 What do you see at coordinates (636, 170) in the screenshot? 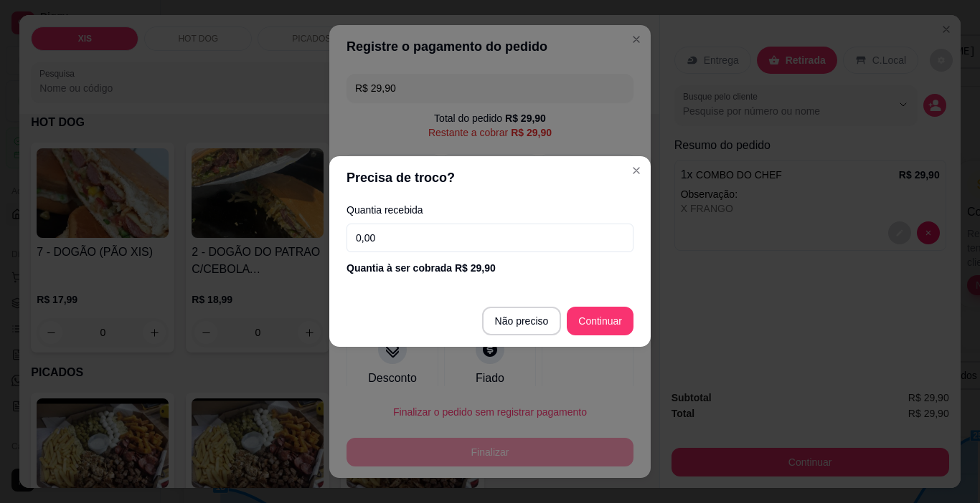
I see `button: Close` at bounding box center [636, 170].